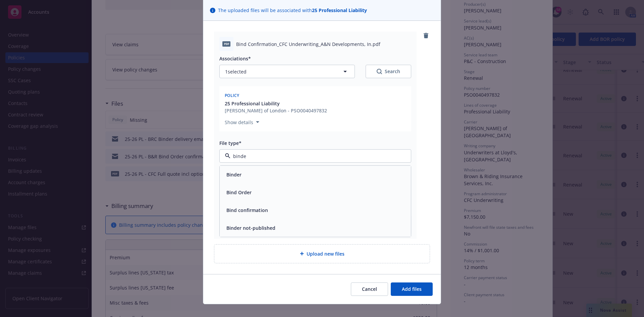 This screenshot has height=317, width=644. What do you see at coordinates (239, 192) in the screenshot?
I see `button: Bind Order` at bounding box center [239, 192].